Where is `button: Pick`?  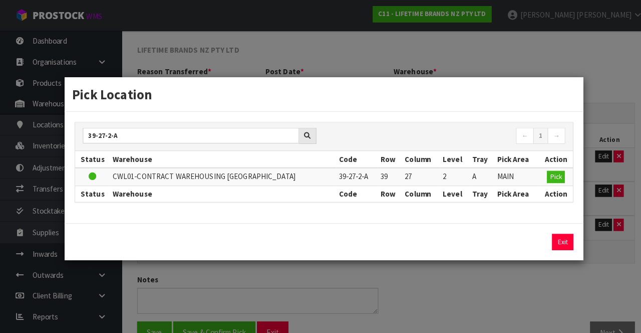
button: Pick is located at coordinates (548, 174).